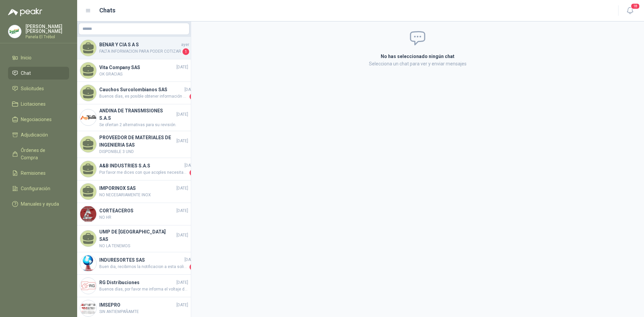 The width and height of the screenshot is (644, 317). What do you see at coordinates (39, 154) in the screenshot?
I see `a: Órdenes de Compra` at bounding box center [39, 154].